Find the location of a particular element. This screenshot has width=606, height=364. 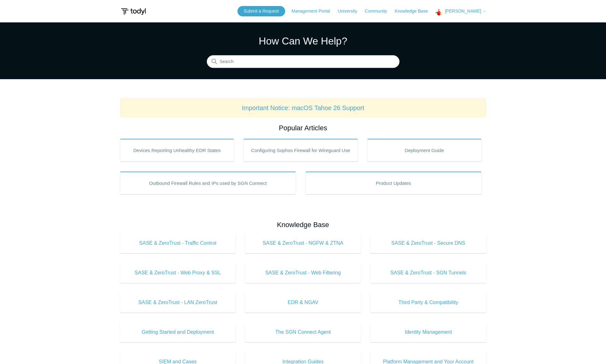

a: Identity Management is located at coordinates (428, 332).